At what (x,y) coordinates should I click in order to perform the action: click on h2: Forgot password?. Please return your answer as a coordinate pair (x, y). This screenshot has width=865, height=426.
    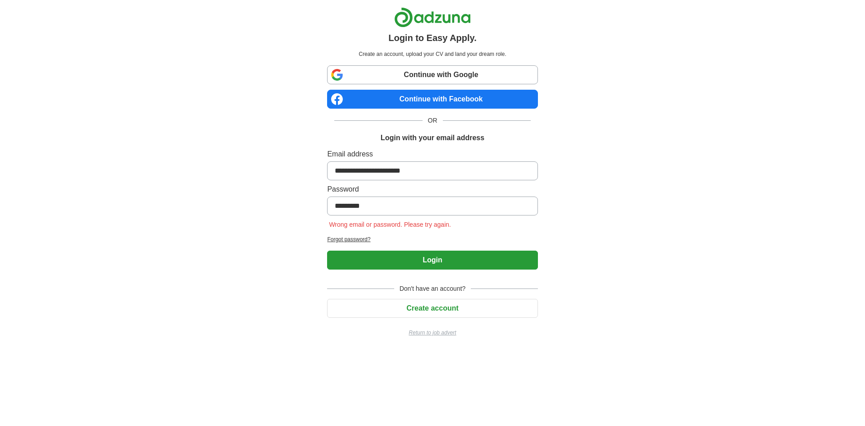
    Looking at the image, I should click on (432, 239).